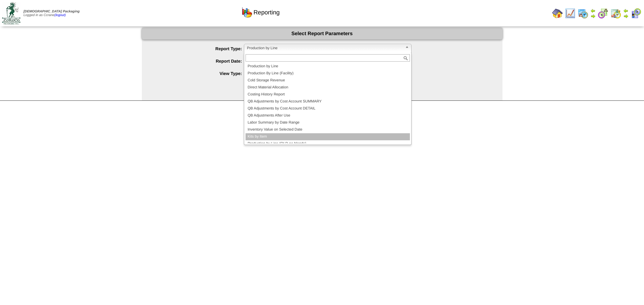 The height and width of the screenshot is (305, 644). What do you see at coordinates (200, 61) in the screenshot?
I see `label: Report Date:` at bounding box center [200, 61].